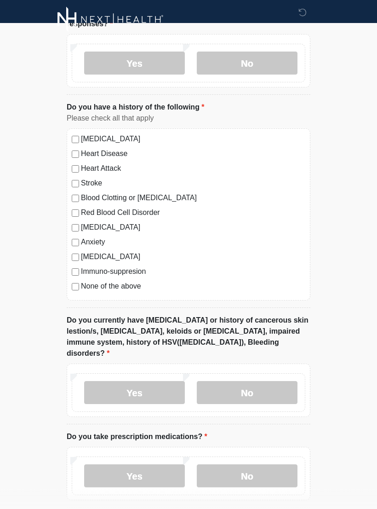 This screenshot has width=377, height=509. Describe the element at coordinates (110, 19) in the screenshot. I see `img: Next-Health Logo` at that location.